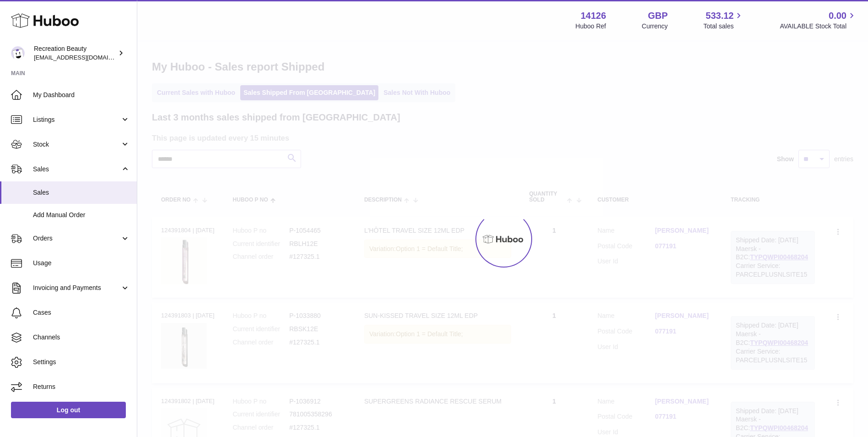  Describe the element at coordinates (82, 215) in the screenshot. I see `span: Add Manual Order` at that location.